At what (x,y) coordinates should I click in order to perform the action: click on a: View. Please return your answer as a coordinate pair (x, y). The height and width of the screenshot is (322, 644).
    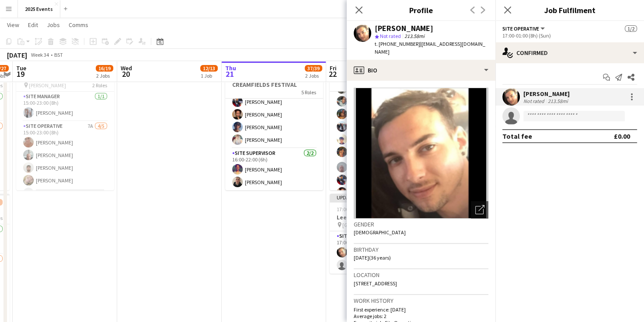
    Looking at the image, I should click on (13, 25).